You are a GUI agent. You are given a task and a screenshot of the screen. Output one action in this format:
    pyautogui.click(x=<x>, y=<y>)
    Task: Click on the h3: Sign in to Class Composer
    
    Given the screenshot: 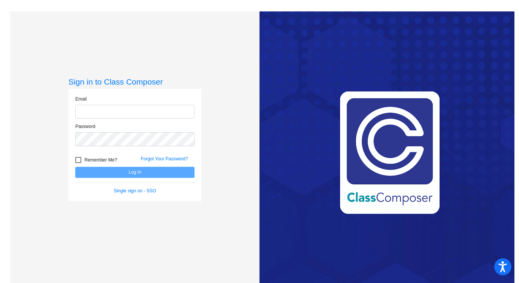 What is the action you would take?
    pyautogui.click(x=135, y=81)
    